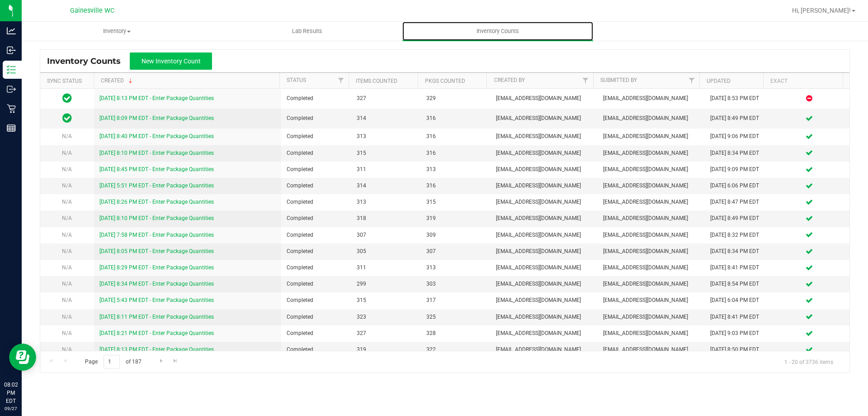  I want to click on span: 328, so click(456, 333).